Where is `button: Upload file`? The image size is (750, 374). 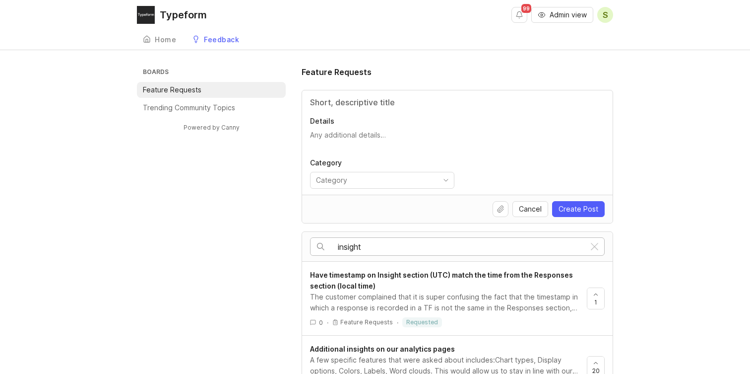 button: Upload file is located at coordinates (501, 209).